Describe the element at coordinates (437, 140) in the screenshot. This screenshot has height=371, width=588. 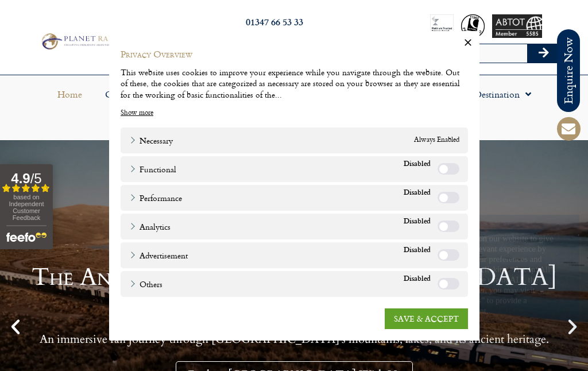
I see `span: Always Enabled` at that location.